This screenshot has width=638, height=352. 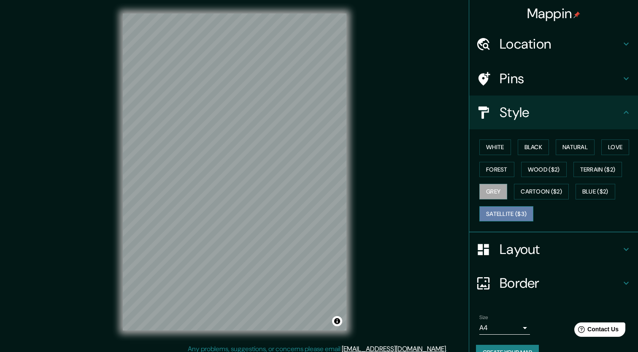 What do you see at coordinates (484, 317) in the screenshot?
I see `label: Size` at bounding box center [484, 317].